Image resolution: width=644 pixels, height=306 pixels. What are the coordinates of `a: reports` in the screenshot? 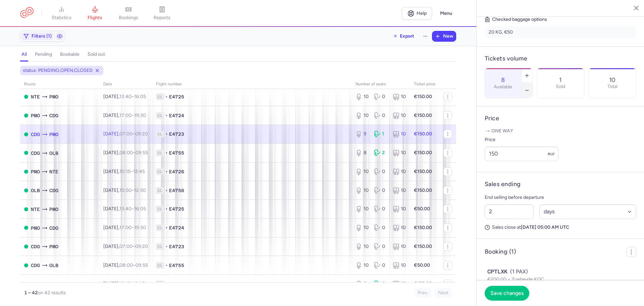 It's located at (162, 14).